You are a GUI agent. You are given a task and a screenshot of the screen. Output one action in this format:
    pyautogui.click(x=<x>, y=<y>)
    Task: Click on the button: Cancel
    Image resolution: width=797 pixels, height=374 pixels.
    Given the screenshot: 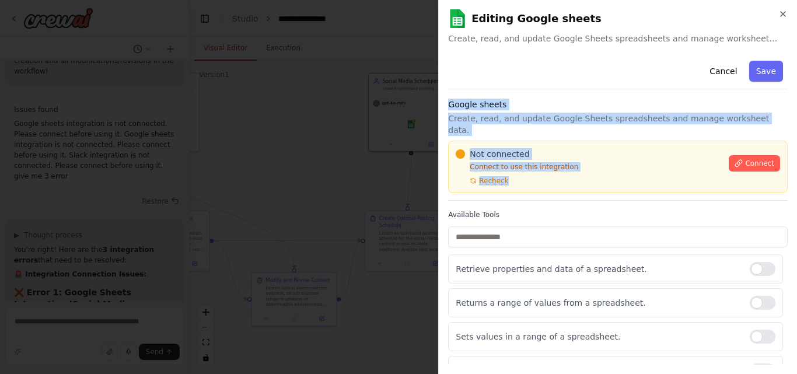 What is the action you would take?
    pyautogui.click(x=723, y=71)
    